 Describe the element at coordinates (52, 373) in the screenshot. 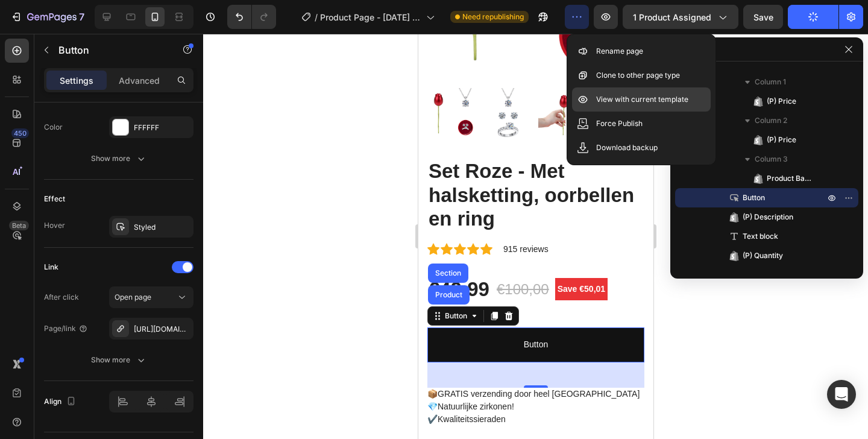

I see `p: Natuurlijke zirkonen!` at that location.